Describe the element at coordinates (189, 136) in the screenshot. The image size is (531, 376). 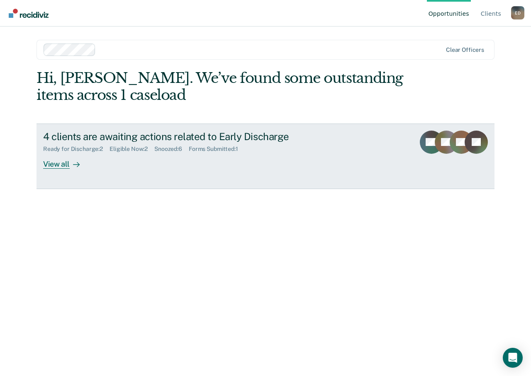
I see `div: 4 clients are awaiting actions related to Early Discharge` at that location.